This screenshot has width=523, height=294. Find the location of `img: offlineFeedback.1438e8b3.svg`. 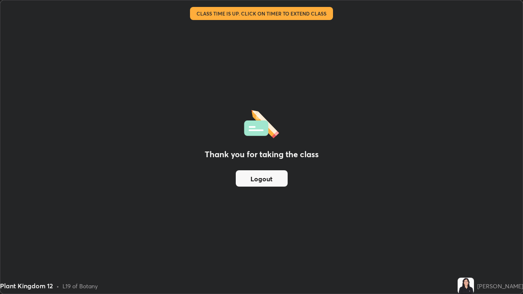

img: offlineFeedback.1438e8b3.svg is located at coordinates (261, 123).